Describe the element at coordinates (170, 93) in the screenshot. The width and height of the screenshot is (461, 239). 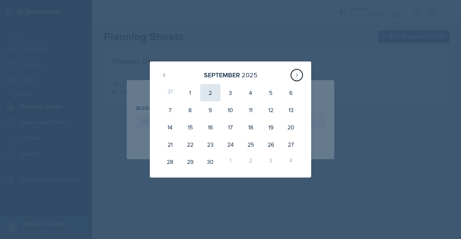
I see `div: 31` at that location.